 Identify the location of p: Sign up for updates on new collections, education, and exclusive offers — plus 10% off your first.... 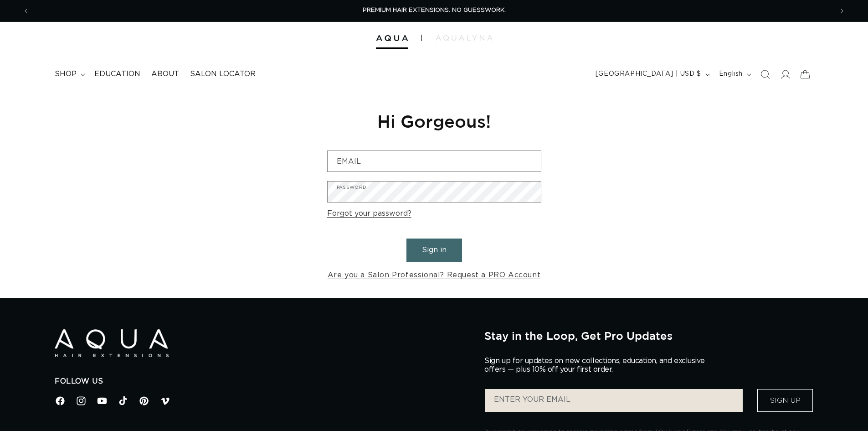
(598, 365).